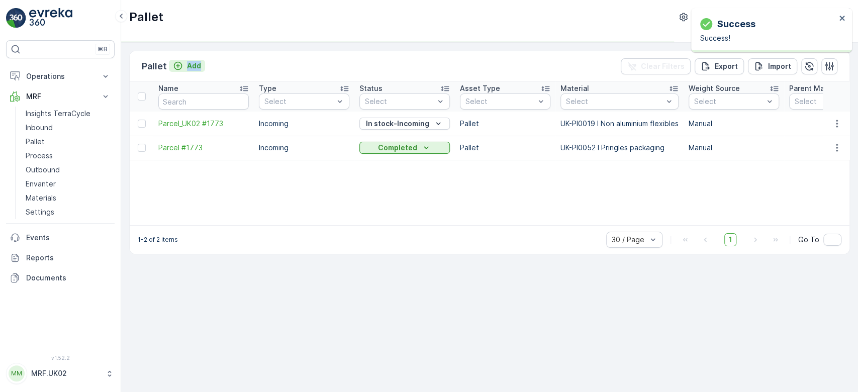 This screenshot has height=392, width=858. What do you see at coordinates (68, 258) in the screenshot?
I see `p: Reports` at bounding box center [68, 258].